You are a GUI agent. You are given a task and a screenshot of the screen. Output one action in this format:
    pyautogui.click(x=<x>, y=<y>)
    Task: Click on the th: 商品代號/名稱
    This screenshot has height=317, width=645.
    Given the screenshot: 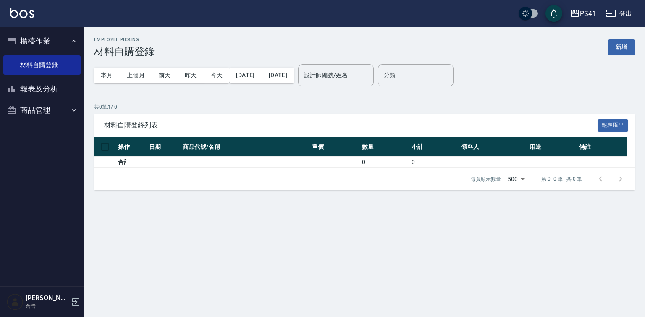 What is the action you would take?
    pyautogui.click(x=245, y=147)
    